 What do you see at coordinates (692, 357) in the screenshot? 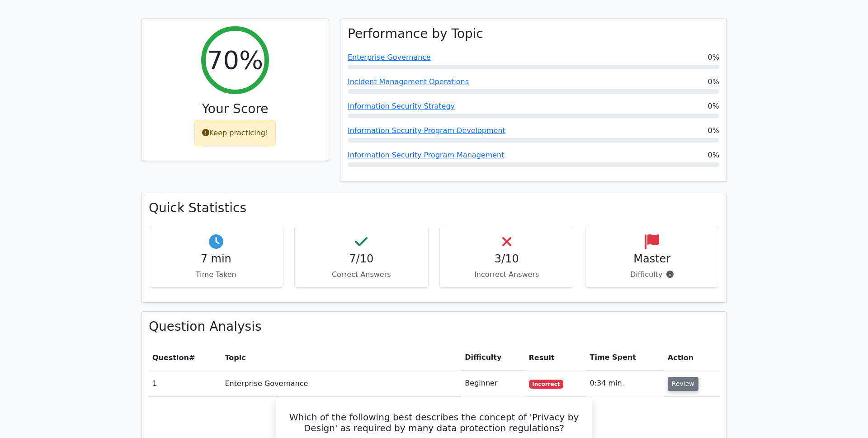
I see `th: Action` at bounding box center [692, 357].